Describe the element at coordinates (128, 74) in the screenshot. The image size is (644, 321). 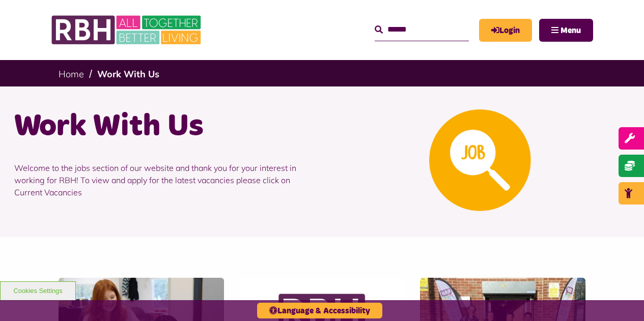
I see `a: Work With Us` at that location.